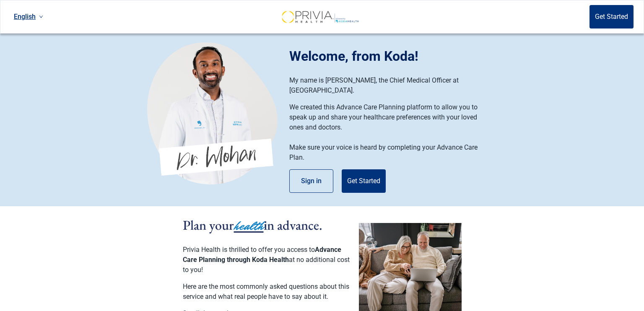  Describe the element at coordinates (389, 153) in the screenshot. I see `p: Make sure your voice is heard by completing your Advance Care Plan.` at that location.